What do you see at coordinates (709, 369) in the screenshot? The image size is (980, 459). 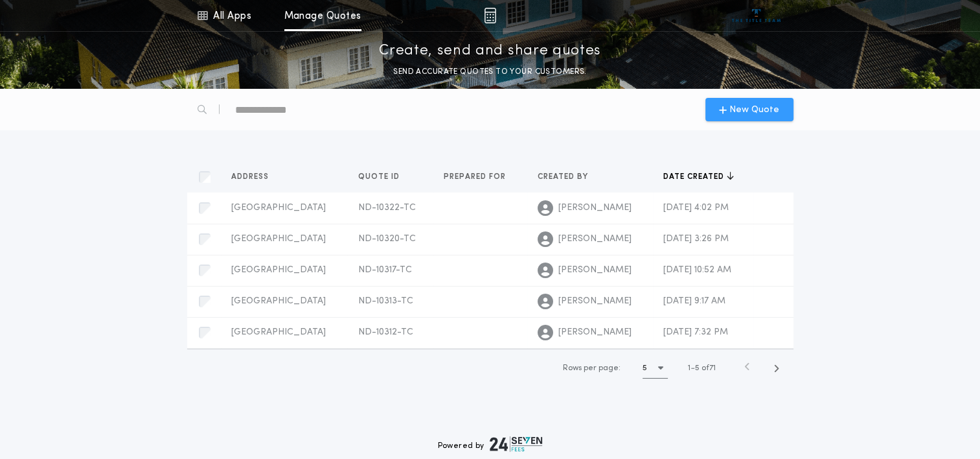 I see `span: of 71` at bounding box center [709, 369].